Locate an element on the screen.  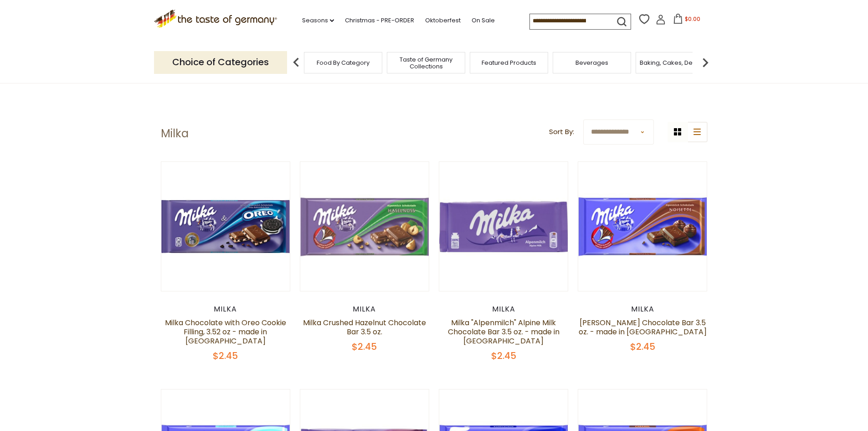
span: $0.00 is located at coordinates (692, 18).